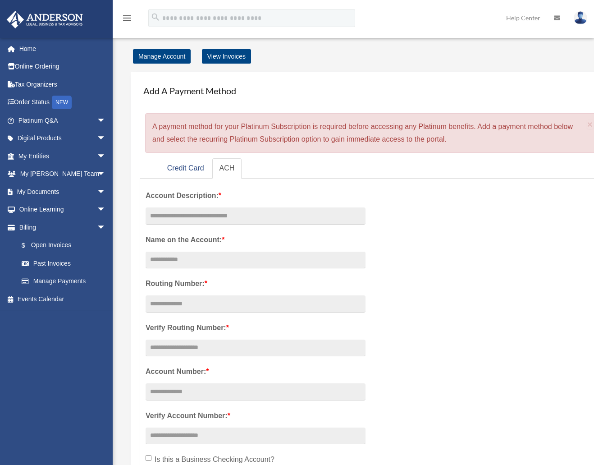  What do you see at coordinates (255, 371) in the screenshot?
I see `label: Account Number:` at bounding box center [255, 371].